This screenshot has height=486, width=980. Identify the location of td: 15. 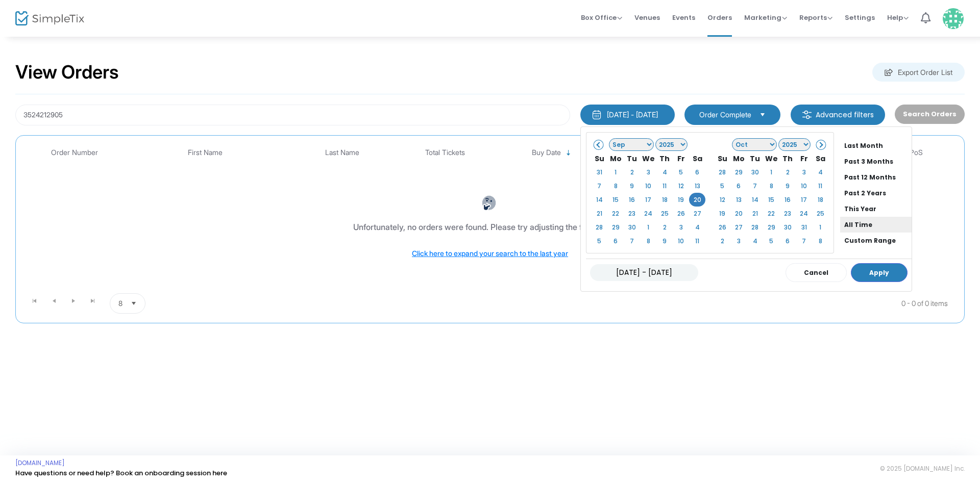
(615, 199).